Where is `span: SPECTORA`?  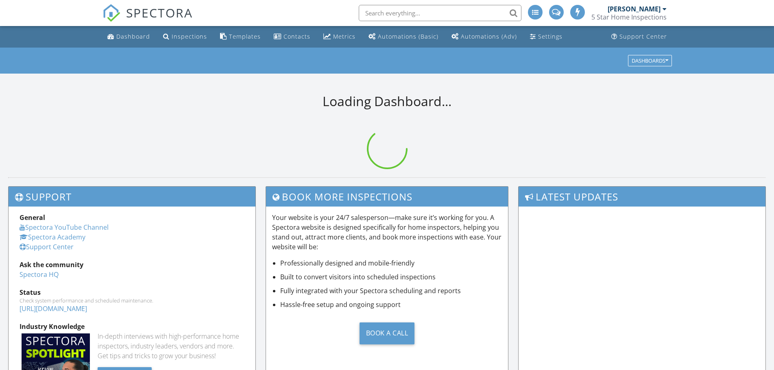 span: SPECTORA is located at coordinates (159, 13).